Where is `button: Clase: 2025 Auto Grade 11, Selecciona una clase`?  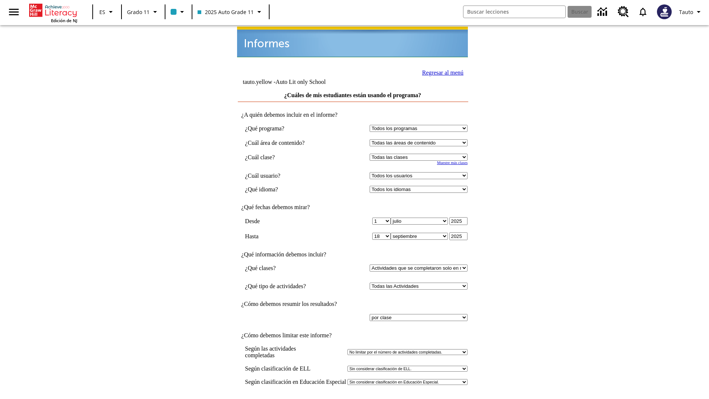 button: Clase: 2025 Auto Grade 11, Selecciona una clase is located at coordinates (230, 12).